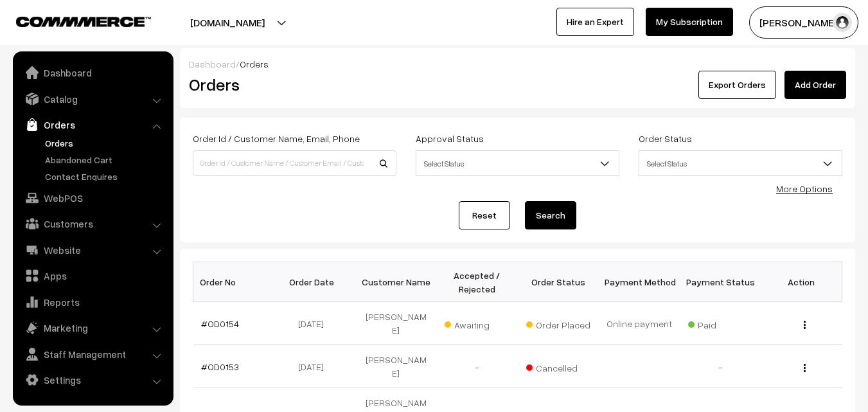 The image size is (868, 412). Describe the element at coordinates (93, 198) in the screenshot. I see `a: WebPOS` at that location.